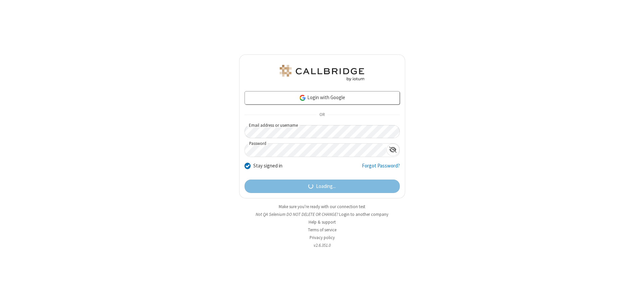 The image size is (644, 308). I want to click on a: Forgot Password?, so click(381, 168).